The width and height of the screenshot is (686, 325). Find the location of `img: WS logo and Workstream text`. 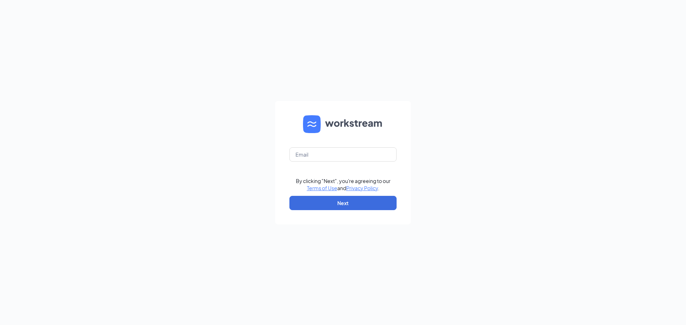

img: WS logo and Workstream text is located at coordinates (343, 124).